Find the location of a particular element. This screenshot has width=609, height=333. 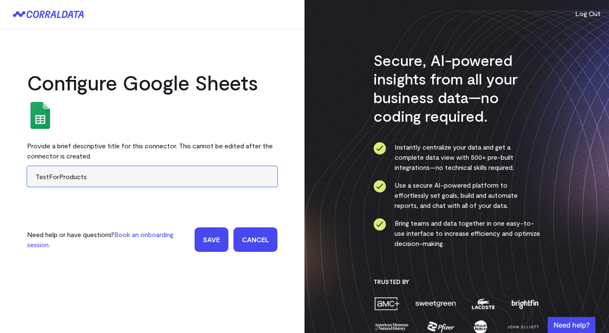

h3: Trusted By is located at coordinates (457, 282).